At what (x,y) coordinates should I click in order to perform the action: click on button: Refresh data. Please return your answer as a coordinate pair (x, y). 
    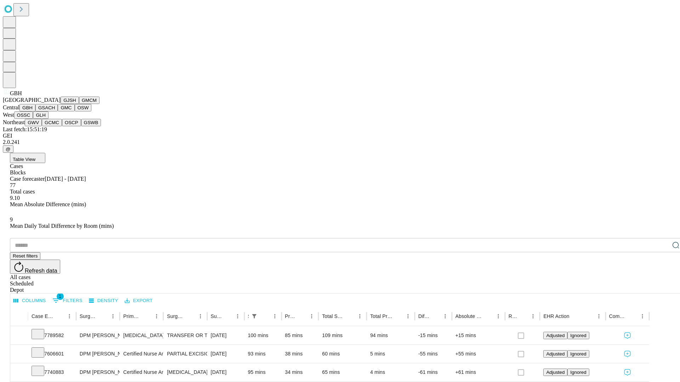
    Looking at the image, I should click on (35, 267).